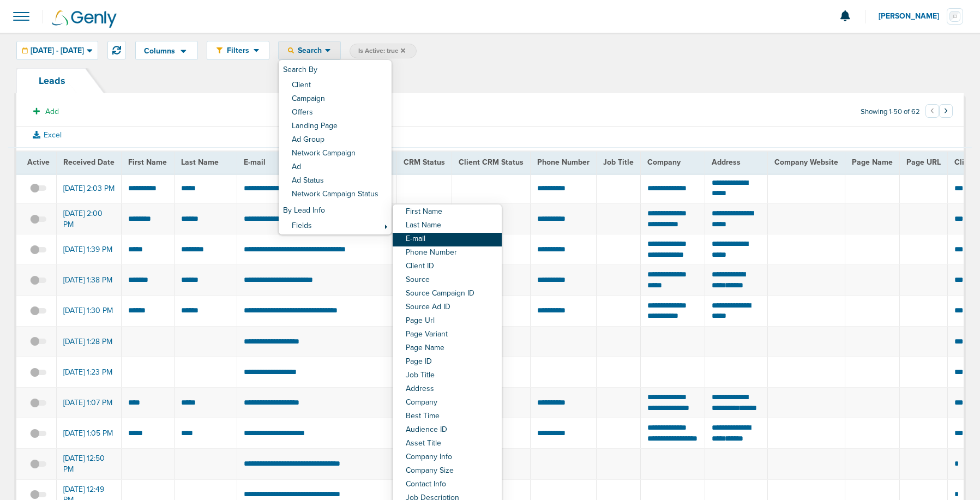 The image size is (980, 500). I want to click on a: Page Name, so click(447, 348).